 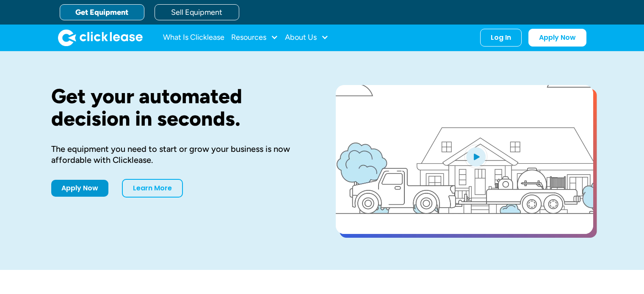 What do you see at coordinates (255, 37) in the screenshot?
I see `div: Resources` at bounding box center [255, 37].